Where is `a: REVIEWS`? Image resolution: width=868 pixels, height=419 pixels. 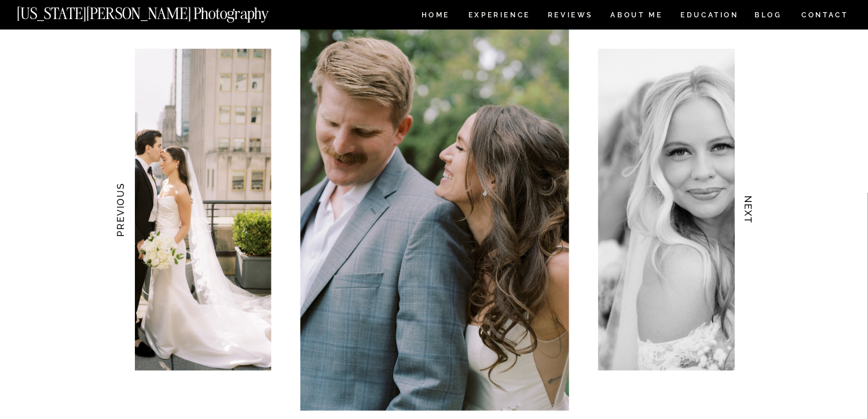
a: REVIEWS is located at coordinates (569, 16).